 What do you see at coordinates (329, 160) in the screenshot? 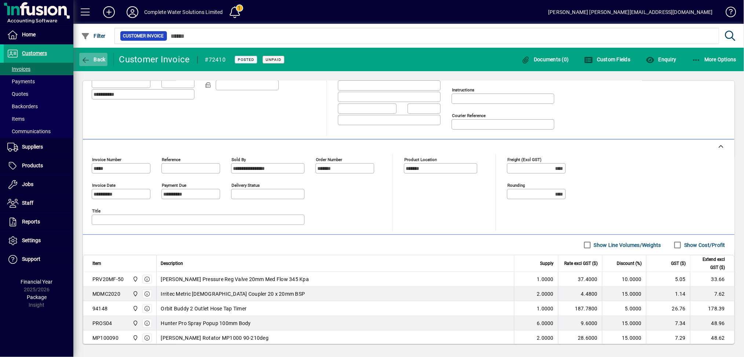
I see `mat-label: Order number` at bounding box center [329, 160].